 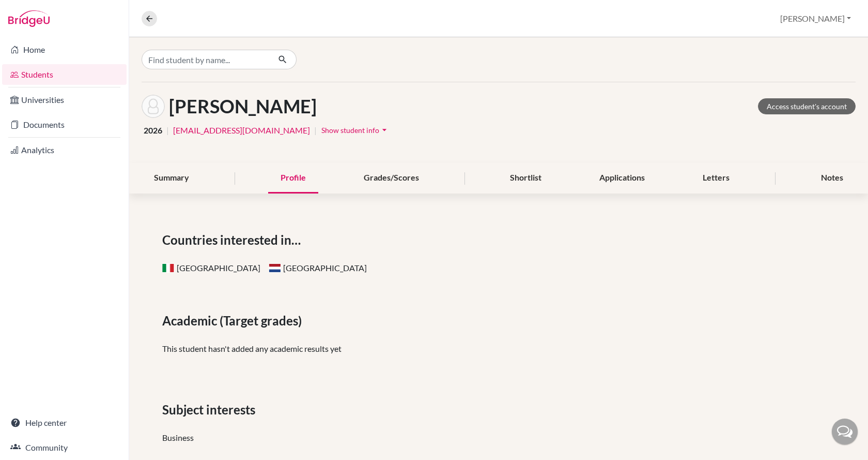 I want to click on div: Shortlist, so click(x=525, y=178).